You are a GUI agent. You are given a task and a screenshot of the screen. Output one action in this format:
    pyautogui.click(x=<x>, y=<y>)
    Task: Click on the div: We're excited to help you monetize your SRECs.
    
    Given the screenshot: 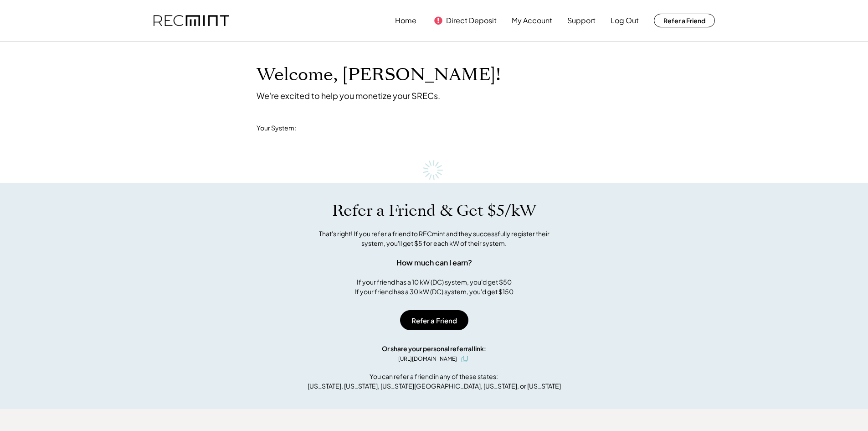 What is the action you would take?
    pyautogui.click(x=348, y=95)
    